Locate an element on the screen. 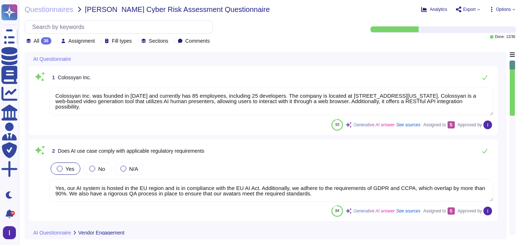 The width and height of the screenshot is (521, 245). span: No is located at coordinates (101, 169).